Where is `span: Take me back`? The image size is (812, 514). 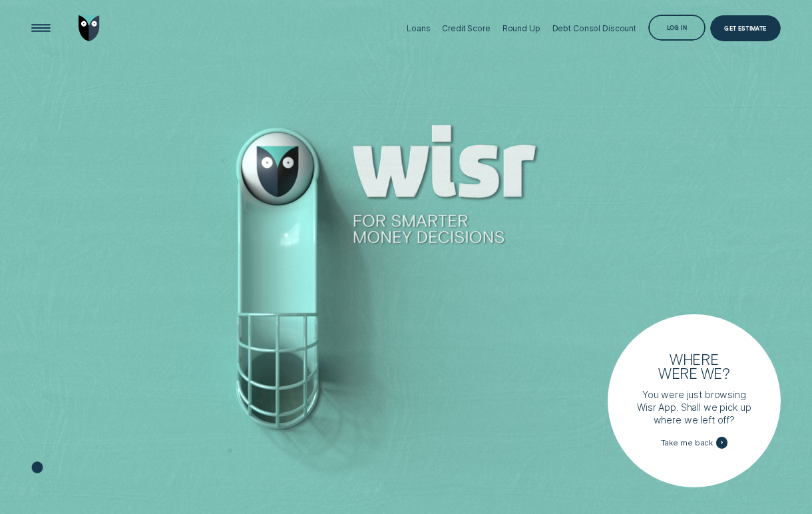
span: Take me back is located at coordinates (687, 442).